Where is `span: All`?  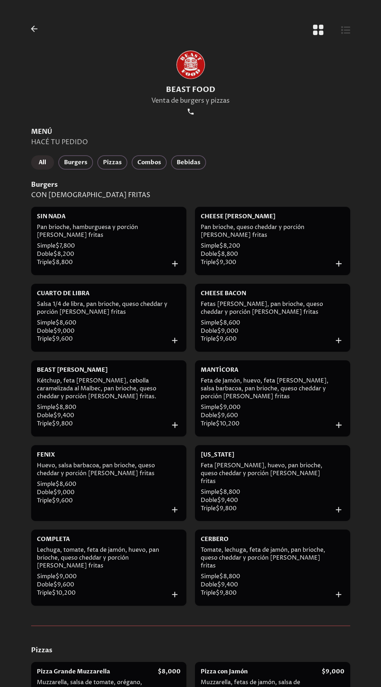
span: All is located at coordinates (43, 162).